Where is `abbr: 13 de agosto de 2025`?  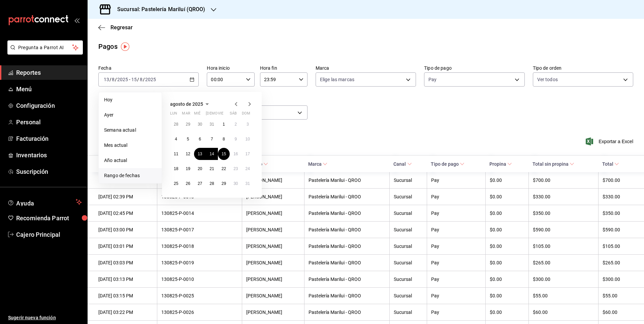
abbr: 13 de agosto de 2025 is located at coordinates (200, 154).